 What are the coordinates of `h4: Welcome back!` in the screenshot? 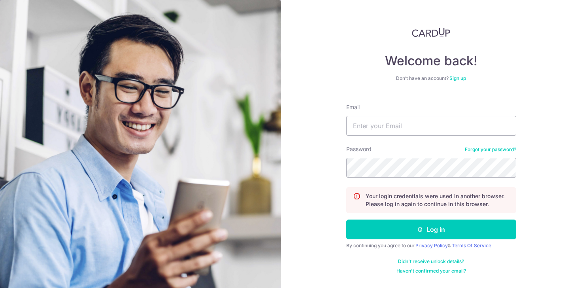 It's located at (431, 61).